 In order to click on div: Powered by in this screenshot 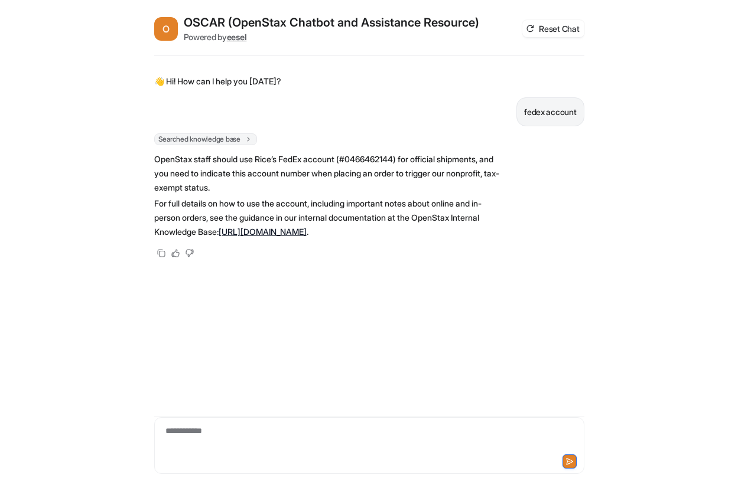, I will do `click(331, 37)`.